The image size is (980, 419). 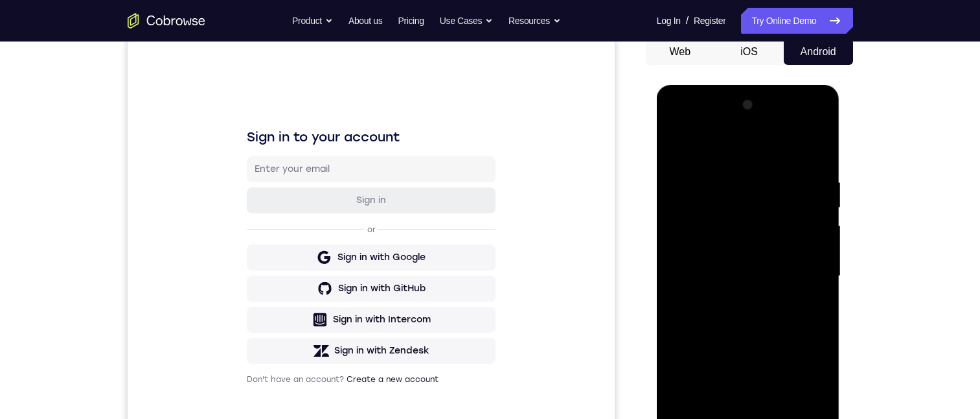 What do you see at coordinates (312, 20) in the screenshot?
I see `button: Product` at bounding box center [312, 20].